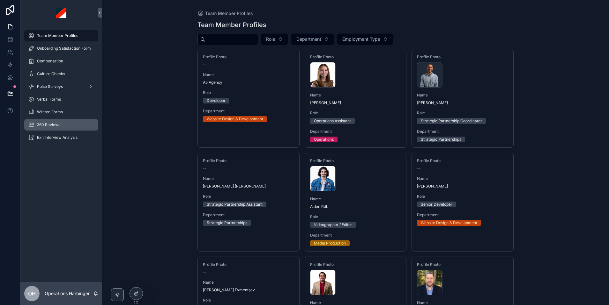  Describe the element at coordinates (57, 138) in the screenshot. I see `span: Exit Interview Analysis` at that location.